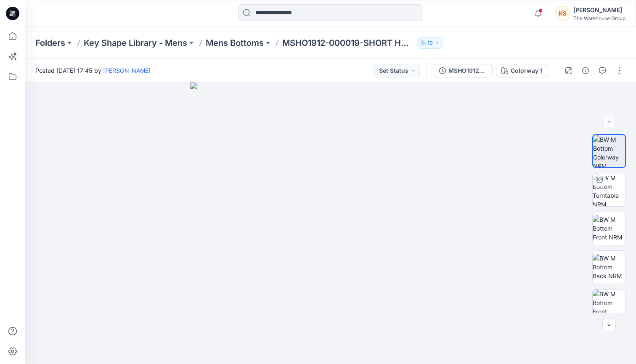  Describe the element at coordinates (235, 43) in the screenshot. I see `p: Mens Bottoms` at that location.